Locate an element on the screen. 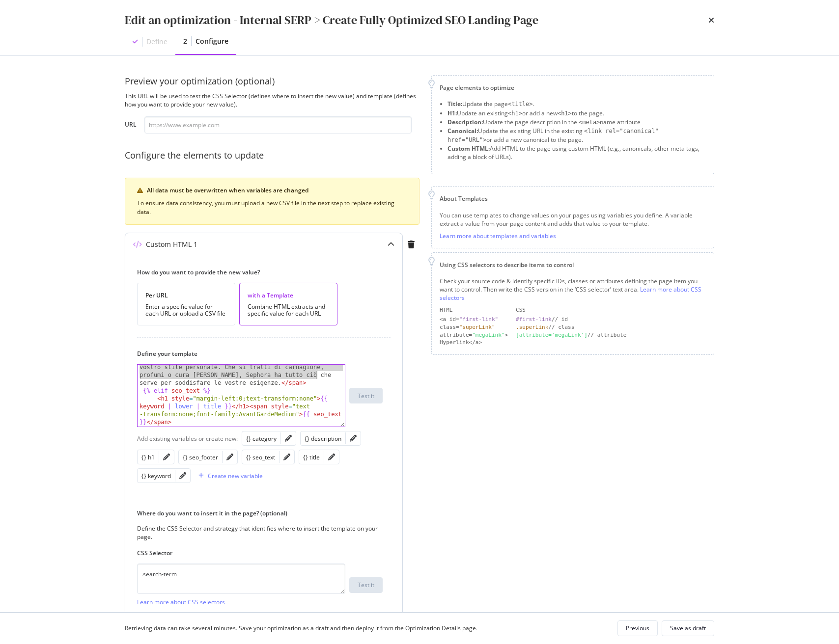  div: <a id= is located at coordinates (474, 319).